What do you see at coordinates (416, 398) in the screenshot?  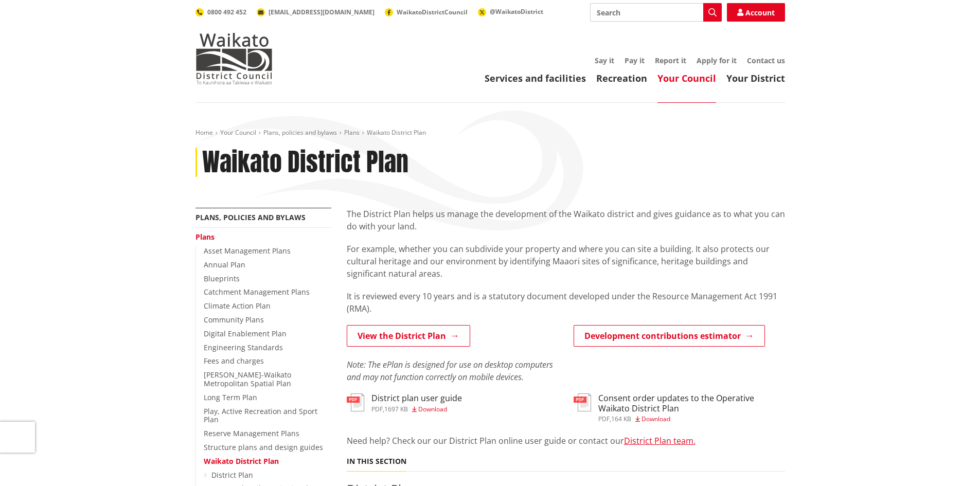 I see `h3: District plan user guide` at bounding box center [416, 398].